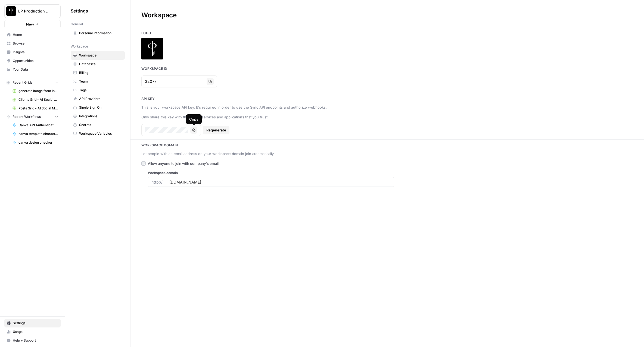 The width and height of the screenshot is (644, 347). What do you see at coordinates (387, 69) in the screenshot?
I see `h3: Workspace Id` at bounding box center [387, 69].